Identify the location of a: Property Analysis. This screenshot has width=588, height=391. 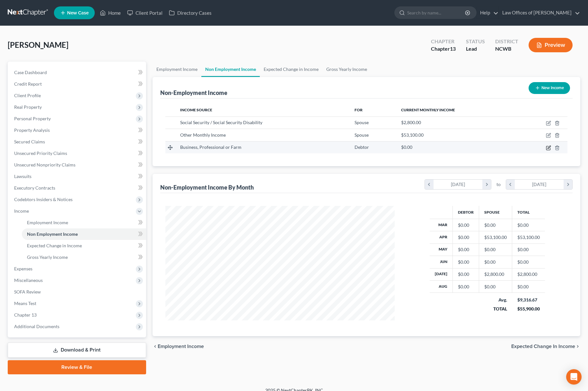
(78, 130).